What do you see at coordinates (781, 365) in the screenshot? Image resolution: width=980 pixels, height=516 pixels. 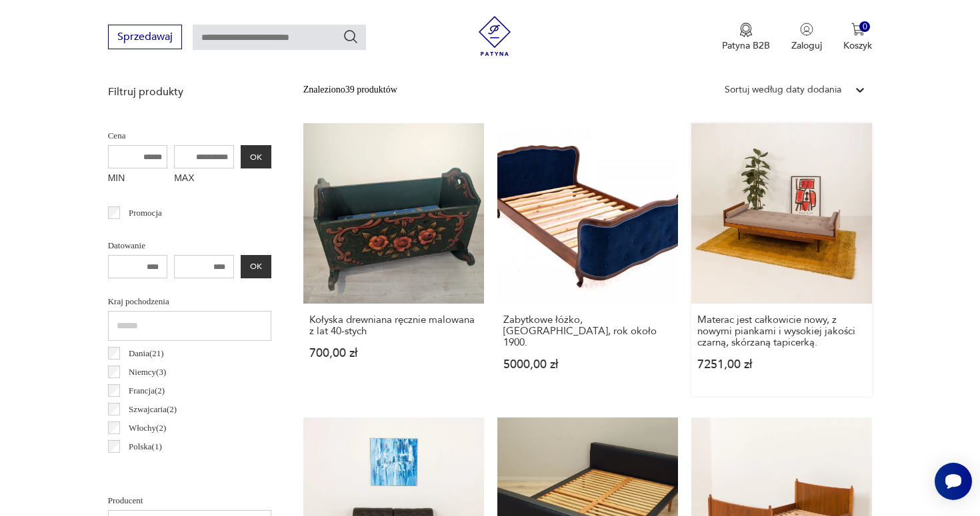 I see `p: 7251,00 zł` at bounding box center [781, 365].